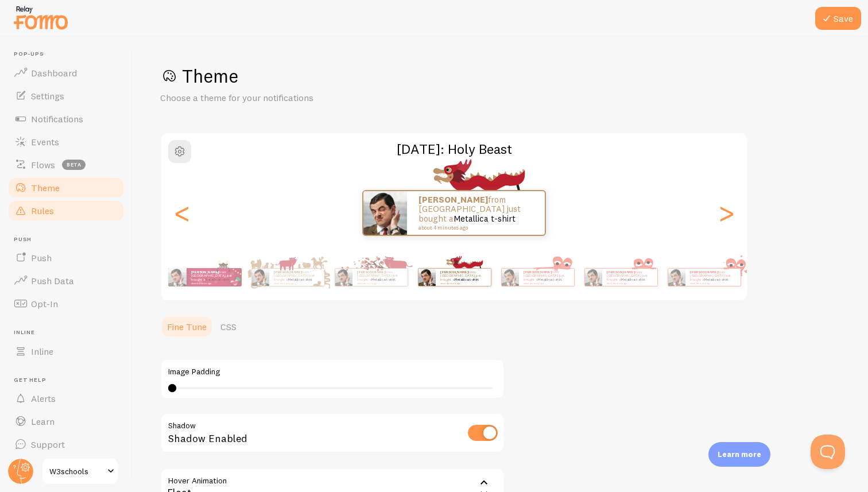  What do you see at coordinates (740, 455) in the screenshot?
I see `div: Learn more` at bounding box center [740, 455].